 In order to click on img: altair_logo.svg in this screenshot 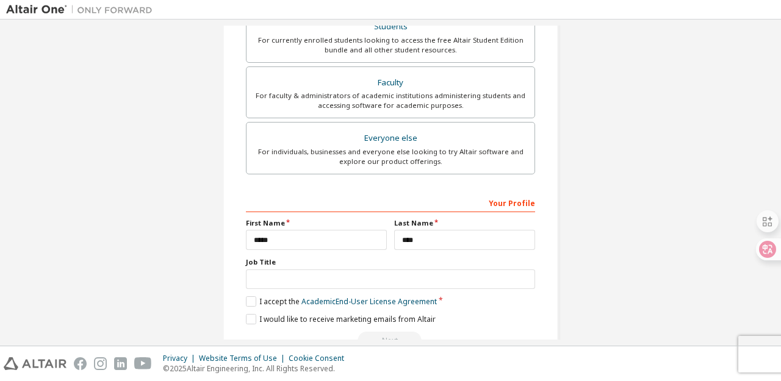, I will do `click(35, 364)`.